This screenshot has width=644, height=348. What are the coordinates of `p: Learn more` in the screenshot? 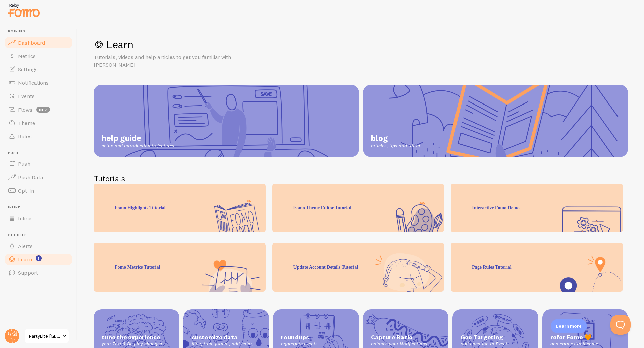 It's located at (569, 326).